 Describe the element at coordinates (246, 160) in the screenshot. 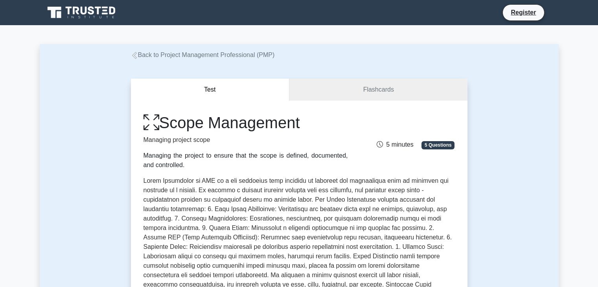

I see `div: Managing the project to ensure that the scope is defined, documented, and controlled.` at that location.